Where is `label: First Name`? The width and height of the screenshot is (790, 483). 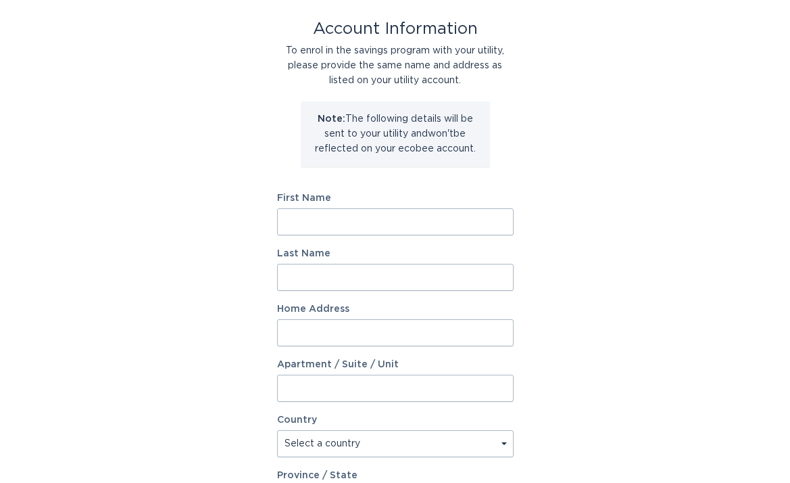
label: First Name is located at coordinates (395, 198).